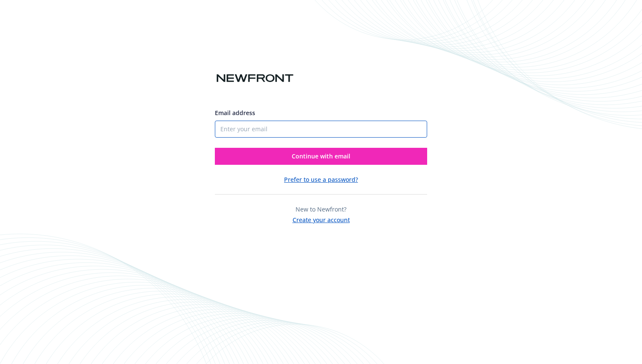 The height and width of the screenshot is (364, 642). I want to click on input: Enter your email, so click(321, 129).